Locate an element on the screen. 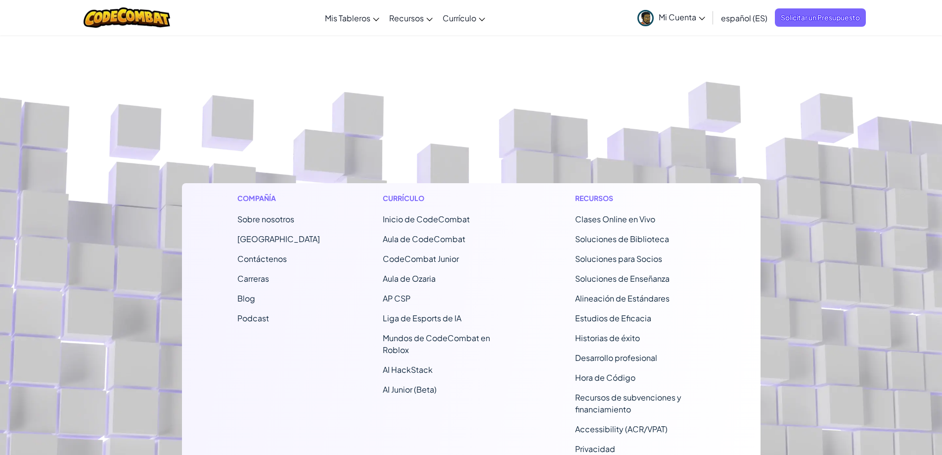 This screenshot has height=455, width=942. a: Accessibility (ACR/VPAT) is located at coordinates (621, 428).